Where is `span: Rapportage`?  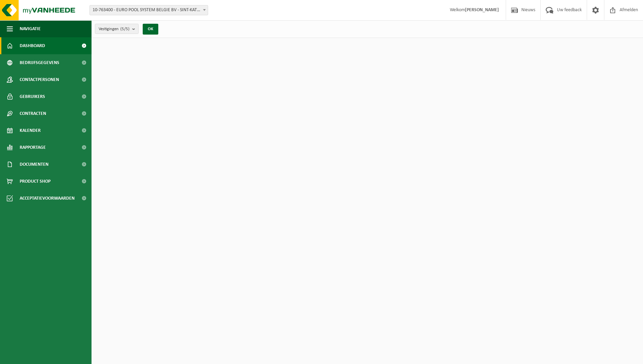
span: Rapportage is located at coordinates (33, 148).